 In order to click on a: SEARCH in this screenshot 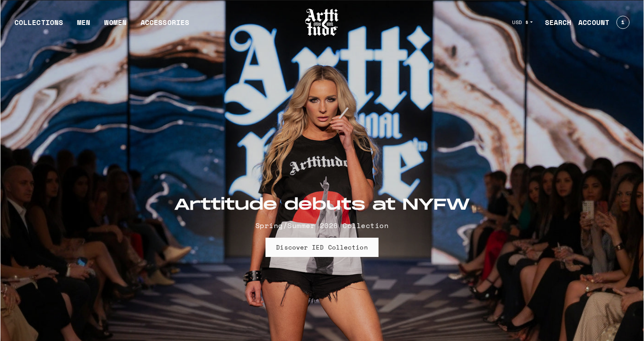, I will do `click(555, 22)`.